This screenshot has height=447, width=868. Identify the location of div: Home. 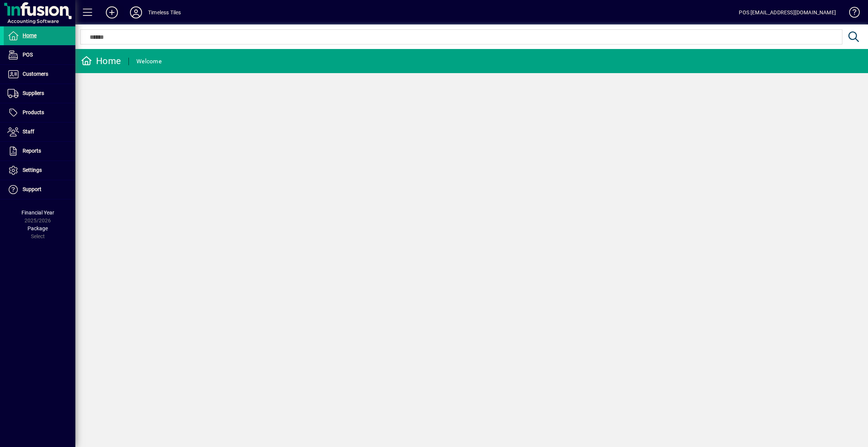
(101, 61).